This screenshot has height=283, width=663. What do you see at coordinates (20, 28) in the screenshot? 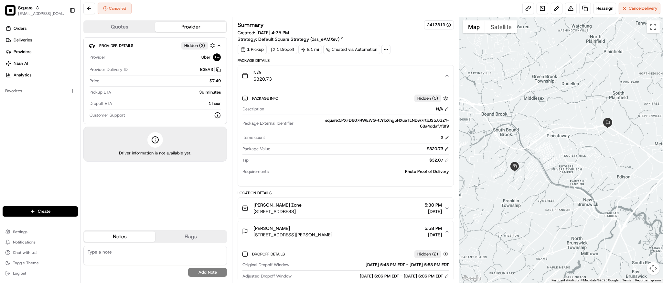
I see `span: Orders` at bounding box center [20, 28].